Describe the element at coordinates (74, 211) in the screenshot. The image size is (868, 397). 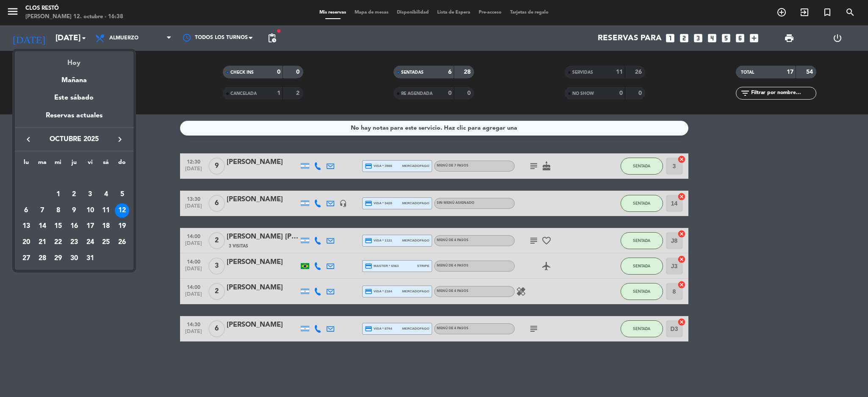
I see `div: 9` at that location.